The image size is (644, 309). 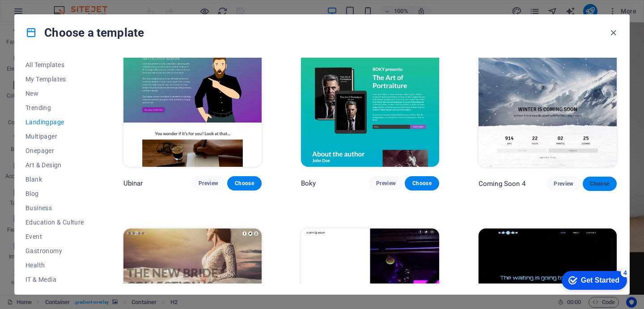 I want to click on img: Ubinar, so click(x=193, y=103).